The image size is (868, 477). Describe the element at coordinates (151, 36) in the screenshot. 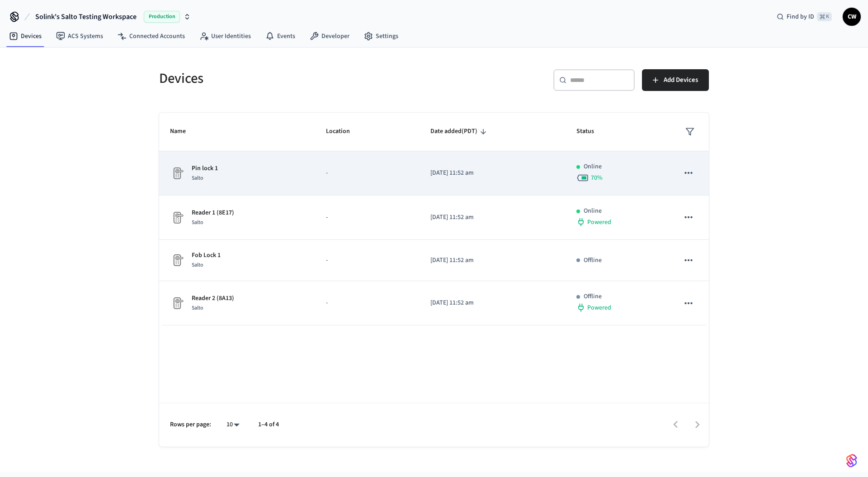

I see `a: Connected Accounts` at that location.